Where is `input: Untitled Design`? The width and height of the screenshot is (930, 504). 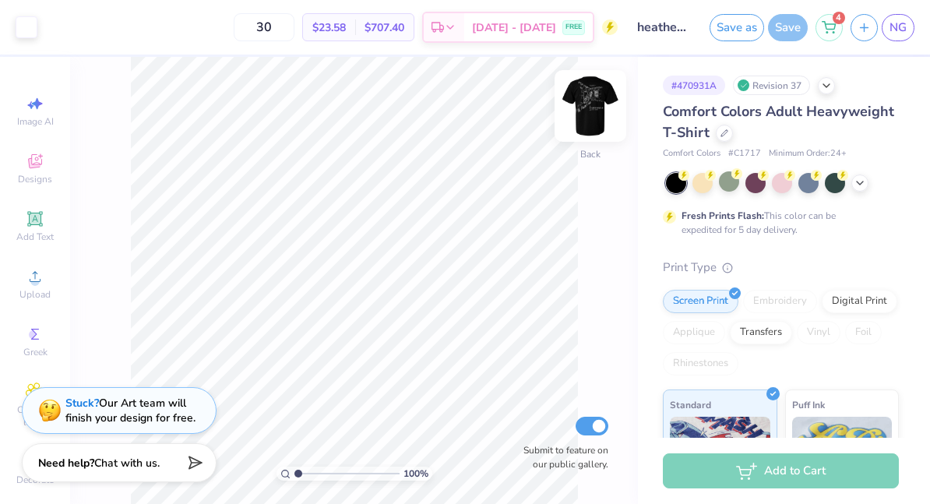
input: Untitled Design is located at coordinates (663, 27).